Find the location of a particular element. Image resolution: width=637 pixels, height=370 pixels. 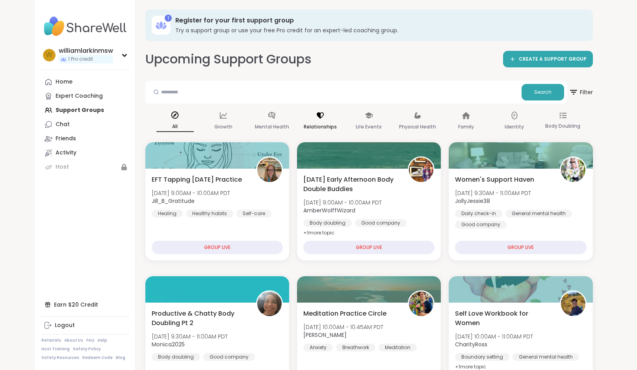

p: Family is located at coordinates (466, 127).